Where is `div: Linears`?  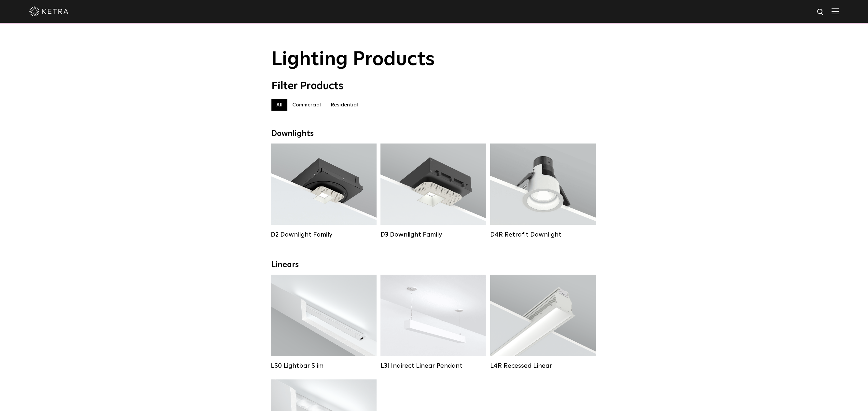 div: Linears is located at coordinates (434, 265).